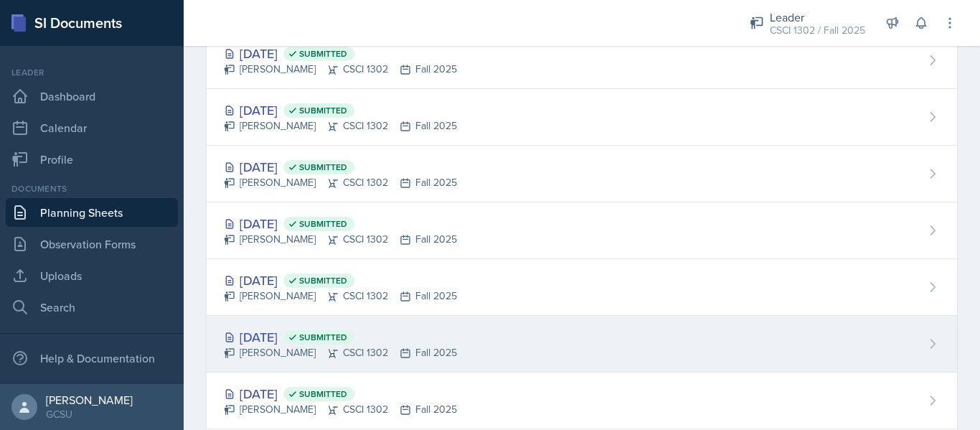 This screenshot has height=430, width=980. Describe the element at coordinates (92, 128) in the screenshot. I see `a: Calendar` at that location.